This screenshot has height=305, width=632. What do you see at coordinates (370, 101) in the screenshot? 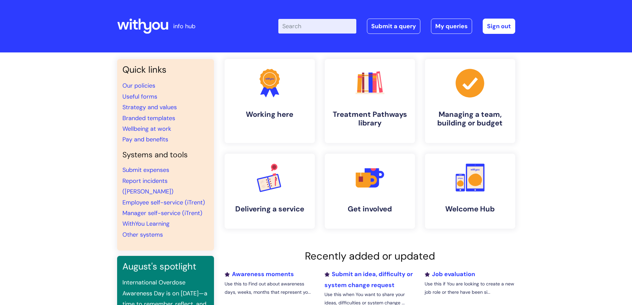
I see `a: Treatment Pathways library` at bounding box center [370, 101].